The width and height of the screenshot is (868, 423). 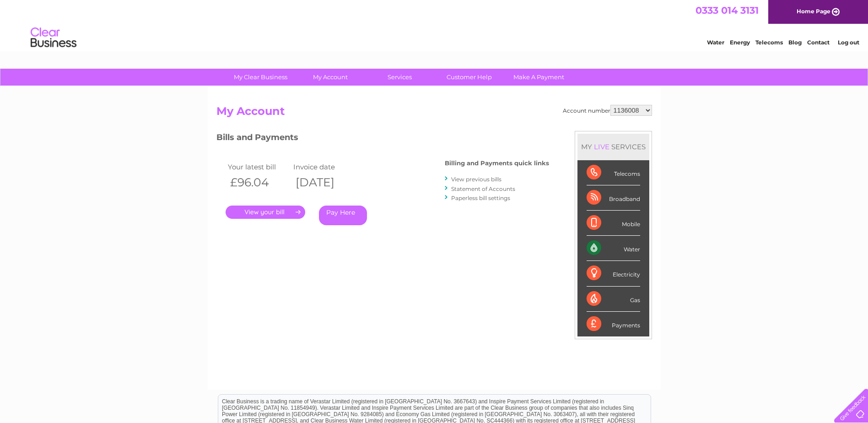 What do you see at coordinates (613, 223) in the screenshot?
I see `div: Mobile` at bounding box center [613, 223].